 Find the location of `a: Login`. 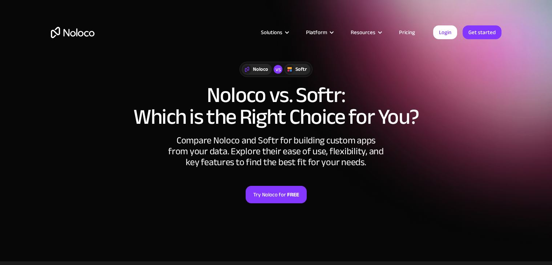

a: Login is located at coordinates (445, 32).